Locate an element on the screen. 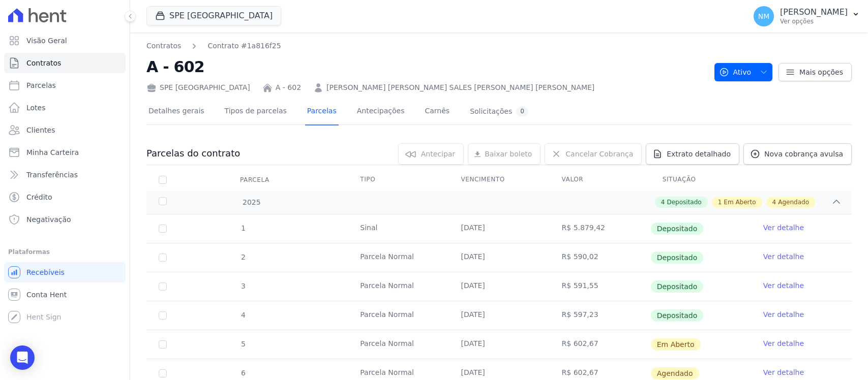 The width and height of the screenshot is (868, 380). span: Extrato detalhado is located at coordinates (698, 154).